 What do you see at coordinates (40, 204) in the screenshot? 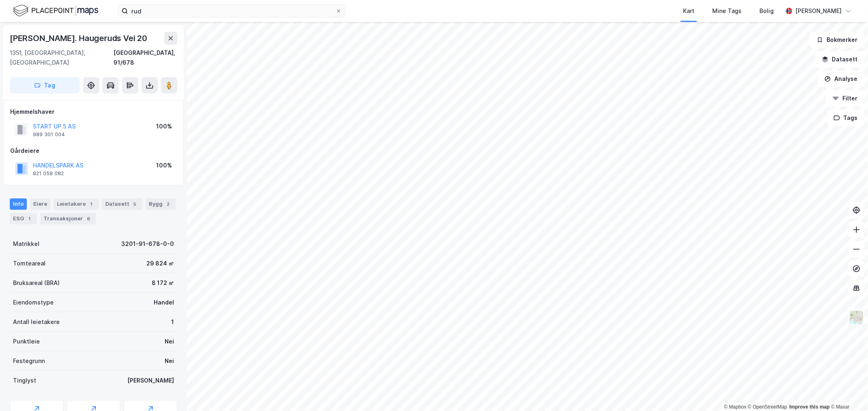
I see `div: Eiere` at bounding box center [40, 204].